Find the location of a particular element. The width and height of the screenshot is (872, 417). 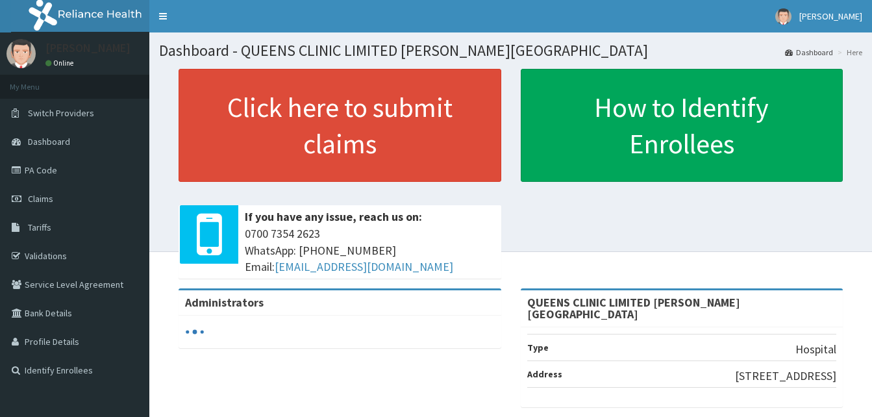

b: If you have any issue, reach us on: is located at coordinates (333, 216).